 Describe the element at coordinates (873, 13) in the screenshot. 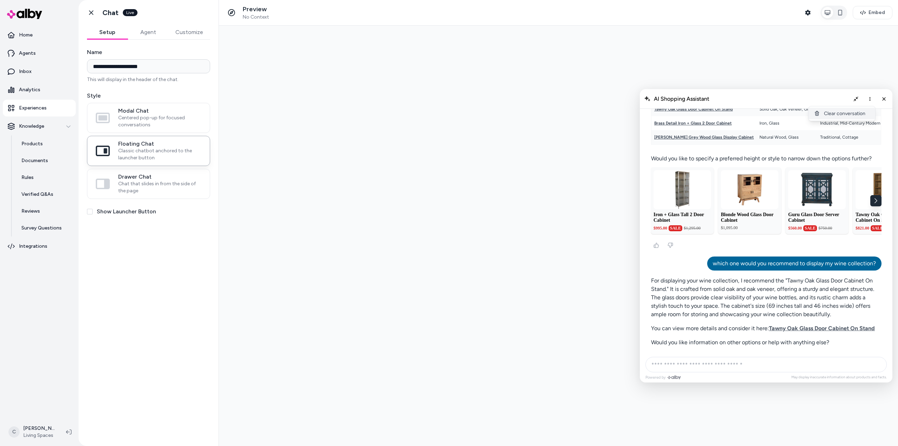

I see `button: Embed` at that location.